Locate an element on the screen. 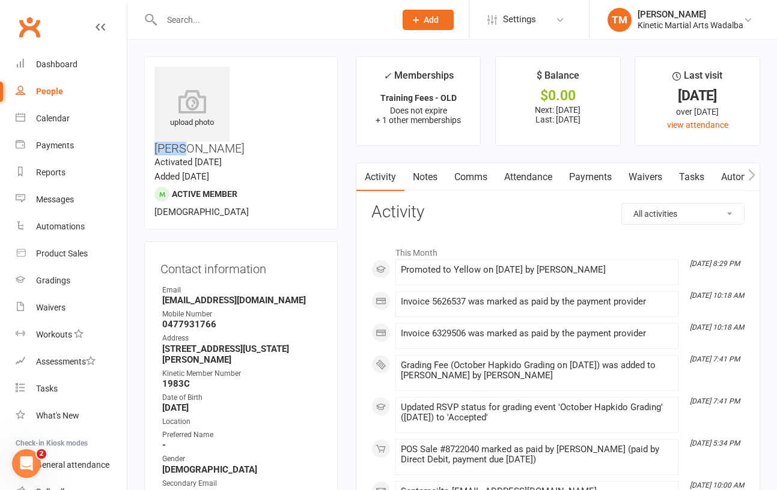 The width and height of the screenshot is (777, 490). a: Activity is located at coordinates (380, 177).